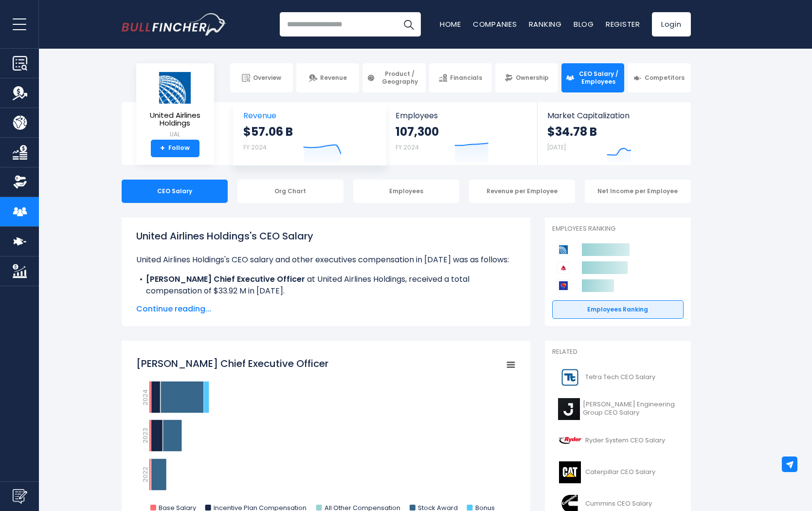 The height and width of the screenshot is (511, 812). Describe the element at coordinates (618, 504) in the screenshot. I see `span: Cummins CEO Salary` at that location.